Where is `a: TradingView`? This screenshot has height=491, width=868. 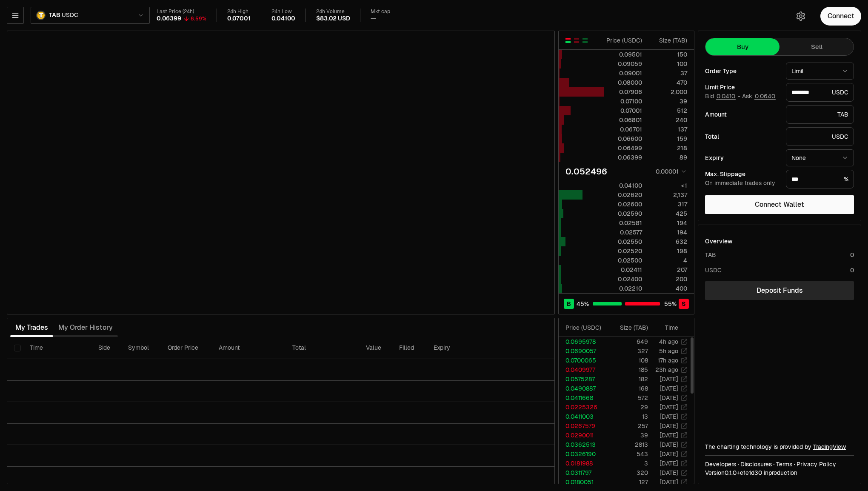
a: TradingView is located at coordinates (829, 446).